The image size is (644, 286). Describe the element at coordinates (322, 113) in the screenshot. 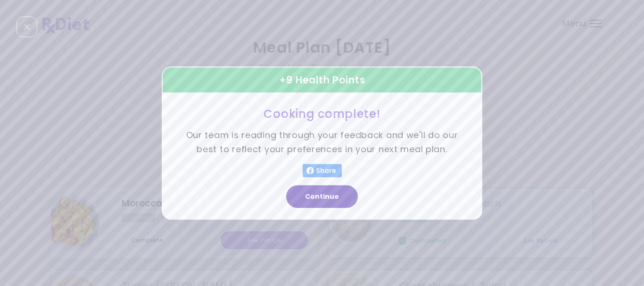

I see `h3: Cooking complete!` at that location.